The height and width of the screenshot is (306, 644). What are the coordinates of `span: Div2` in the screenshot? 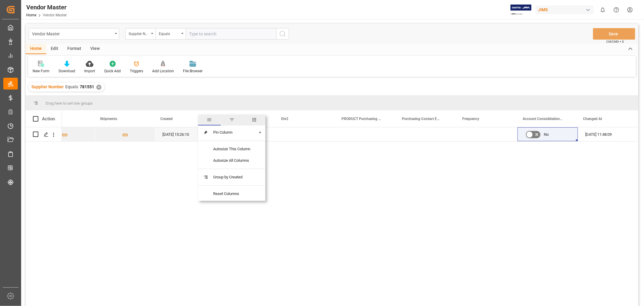 It's located at (285, 119).